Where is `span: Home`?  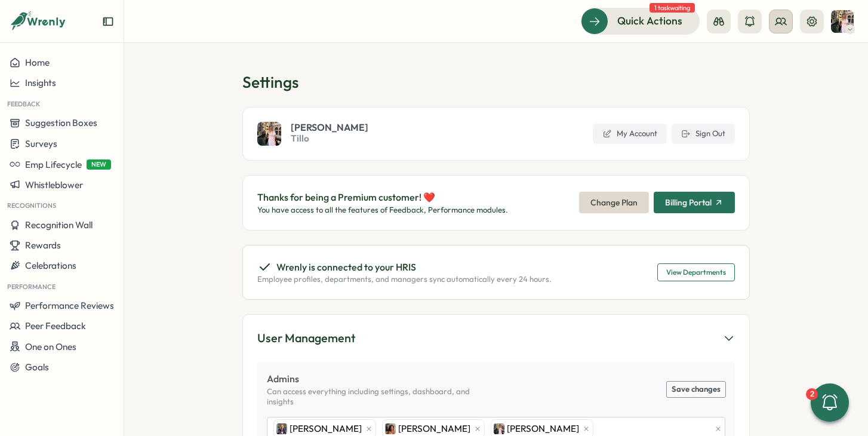 span: Home is located at coordinates (37, 62).